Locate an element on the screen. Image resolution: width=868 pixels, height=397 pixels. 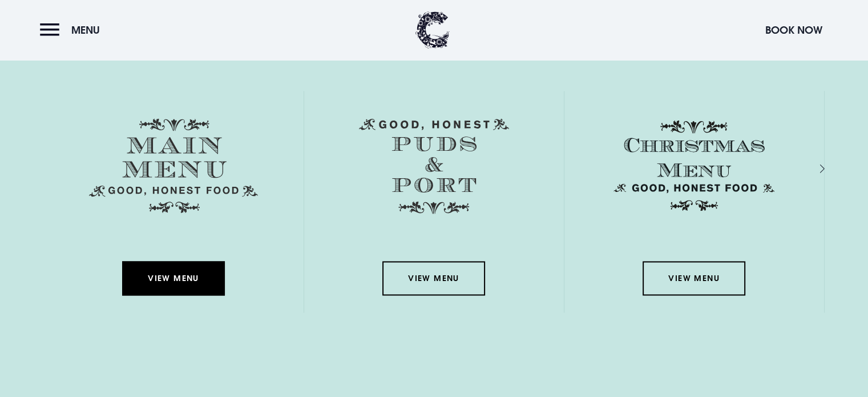
img: Menu main menu is located at coordinates (173, 165).